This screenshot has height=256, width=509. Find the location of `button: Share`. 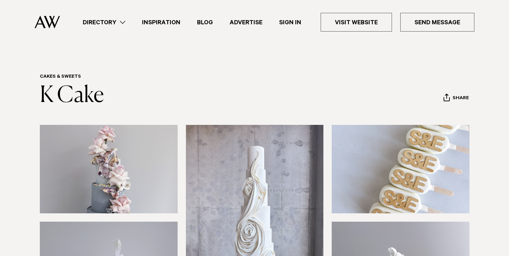

button: Share is located at coordinates (456, 98).